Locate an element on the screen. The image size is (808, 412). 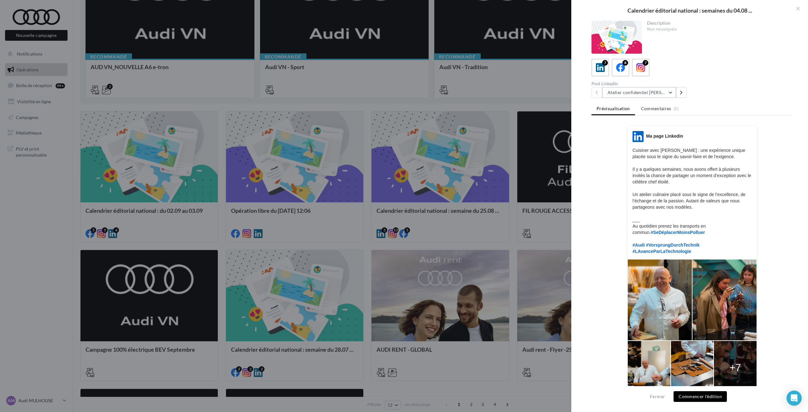
div: Ma page Linkedin is located at coordinates (664, 136).